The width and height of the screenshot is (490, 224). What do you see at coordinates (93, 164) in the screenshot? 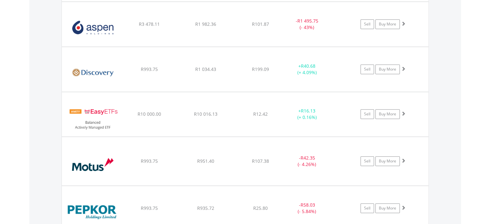
I see `img: EQU.ZA.MTH.png` at bounding box center [93, 164].